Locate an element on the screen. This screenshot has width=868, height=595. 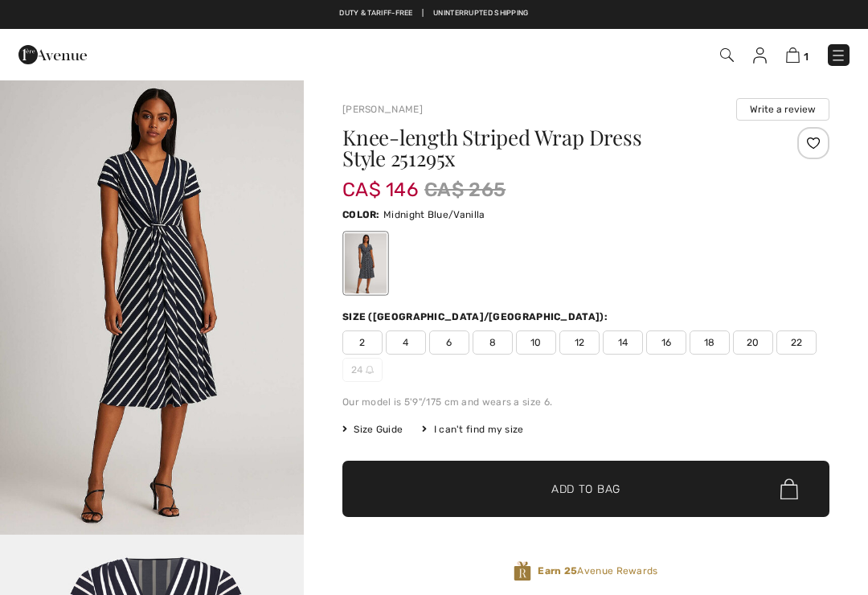
div: I can't find my size is located at coordinates (473, 430).